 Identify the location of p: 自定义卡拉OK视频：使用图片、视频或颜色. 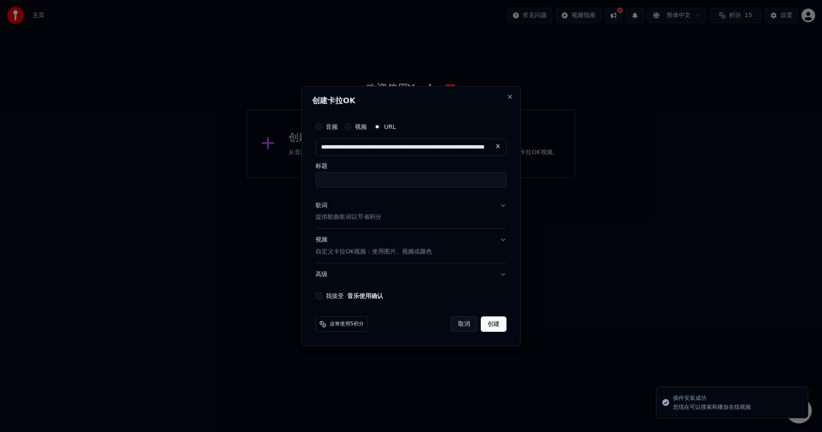
(374, 252).